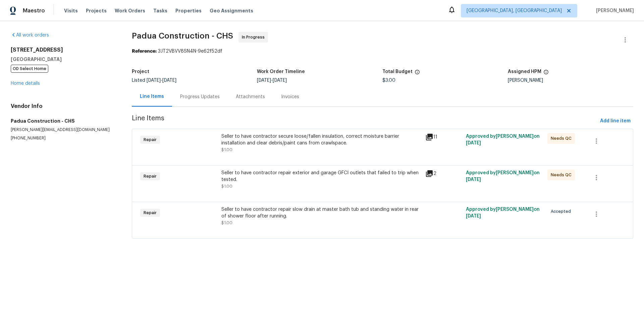 This screenshot has height=313, width=644. What do you see at coordinates (615, 121) in the screenshot?
I see `span: Add line item` at bounding box center [615, 121].